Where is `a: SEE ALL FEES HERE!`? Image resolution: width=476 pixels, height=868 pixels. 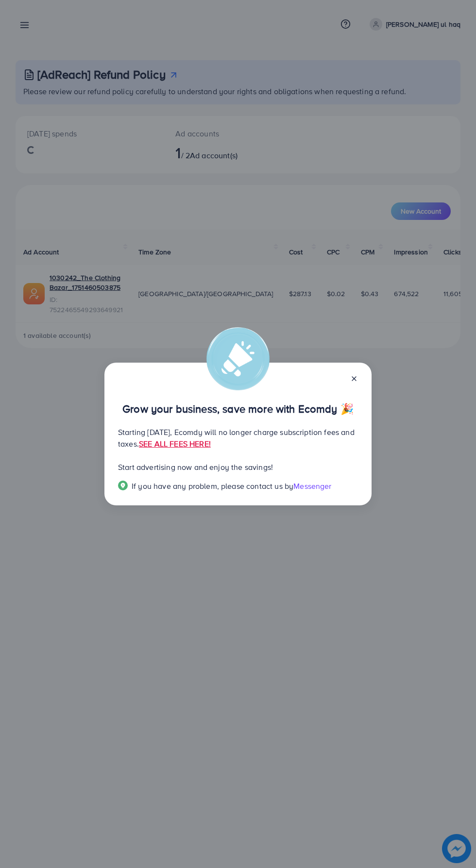 a: SEE ALL FEES HERE! is located at coordinates (175, 444).